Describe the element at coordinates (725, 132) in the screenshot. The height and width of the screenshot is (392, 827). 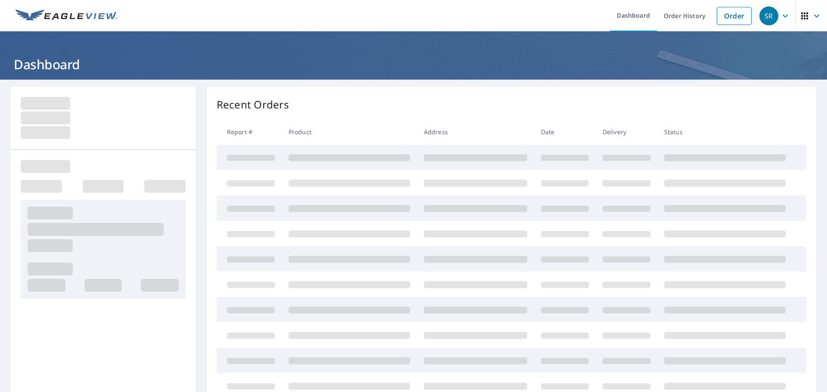
I see `th: Status` at that location.